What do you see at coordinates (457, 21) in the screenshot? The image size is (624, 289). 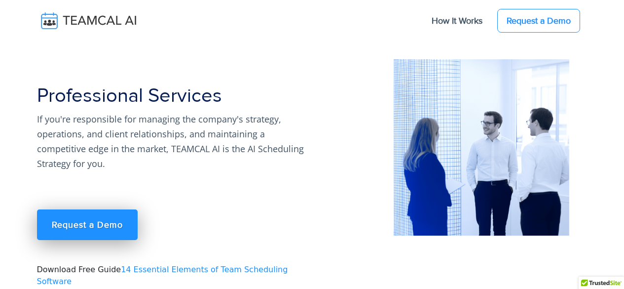 I see `a: How It Works` at bounding box center [457, 21].